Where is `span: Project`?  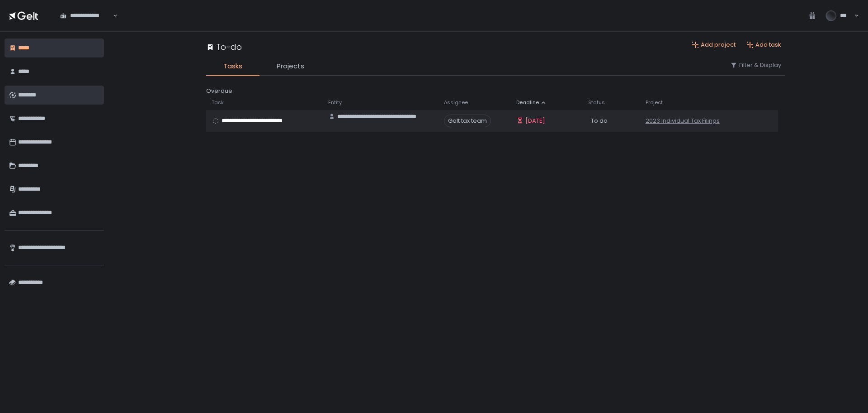
span: Project is located at coordinates (654, 103).